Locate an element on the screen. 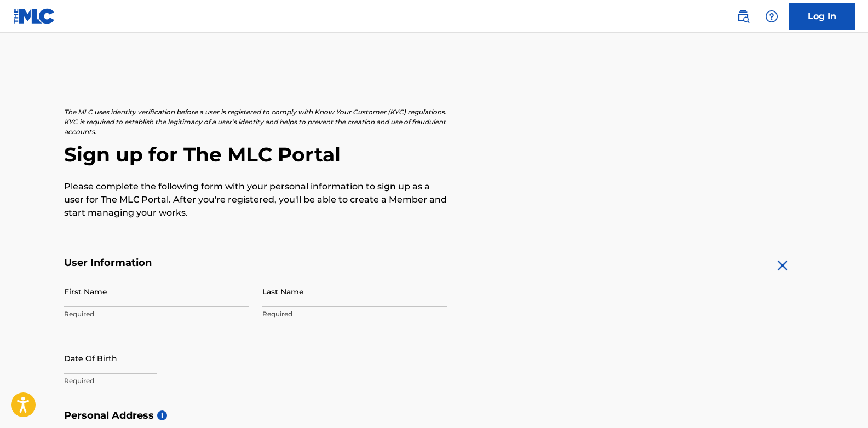 The height and width of the screenshot is (428, 868). a: Log In is located at coordinates (822, 17).